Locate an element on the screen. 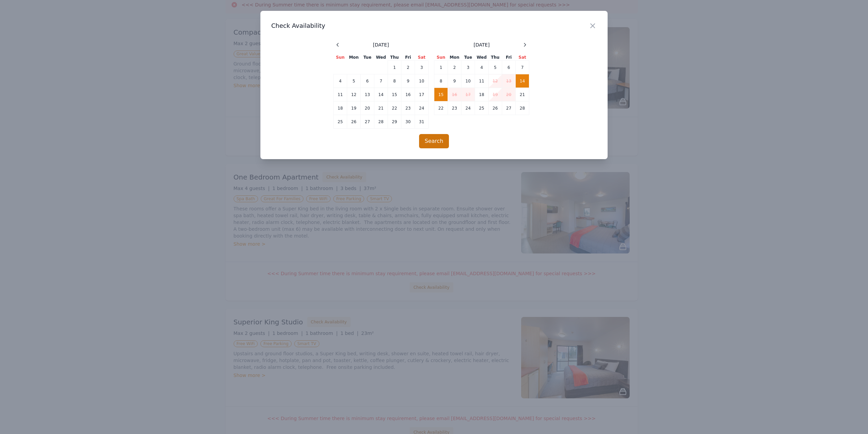  td: 29 is located at coordinates (395, 121).